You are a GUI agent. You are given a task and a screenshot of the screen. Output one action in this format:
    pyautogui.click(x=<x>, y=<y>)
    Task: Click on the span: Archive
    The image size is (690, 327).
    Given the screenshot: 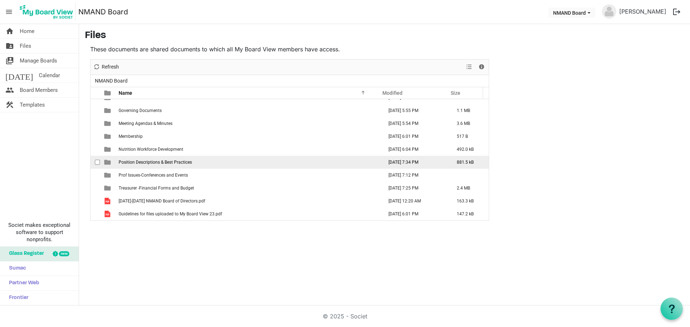 What is the action you would take?
    pyautogui.click(x=126, y=98)
    